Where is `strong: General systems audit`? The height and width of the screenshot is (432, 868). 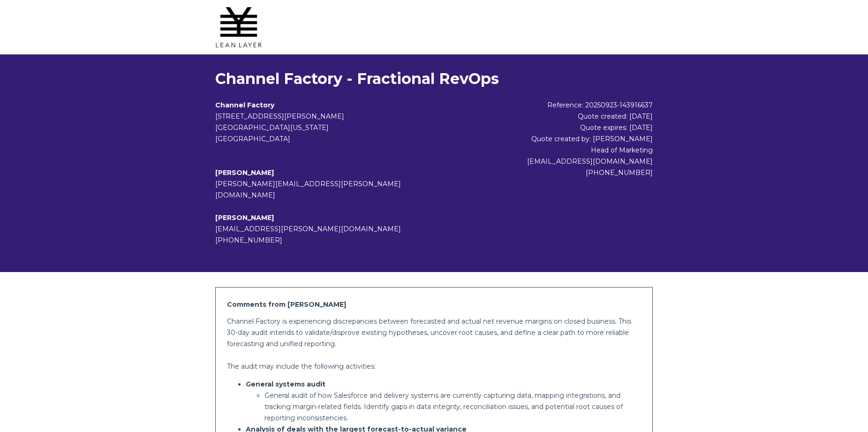
strong: General systems audit is located at coordinates (285, 384).